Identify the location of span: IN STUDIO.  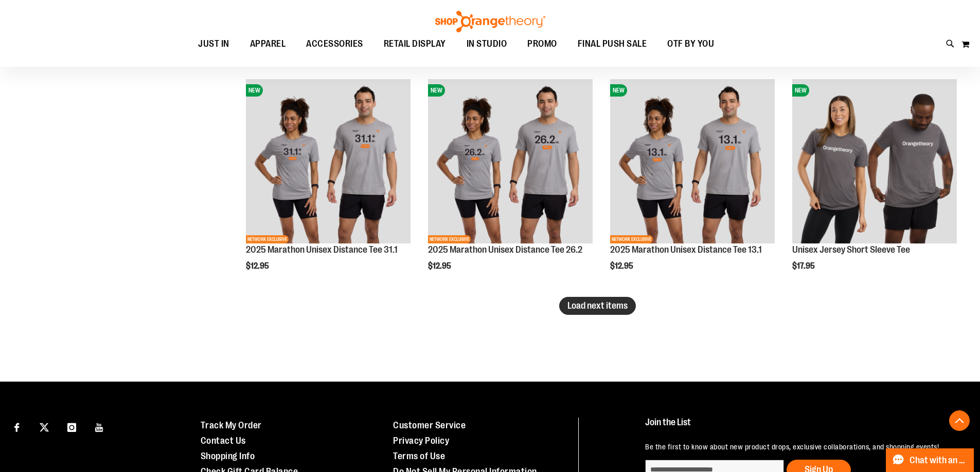
(487, 43).